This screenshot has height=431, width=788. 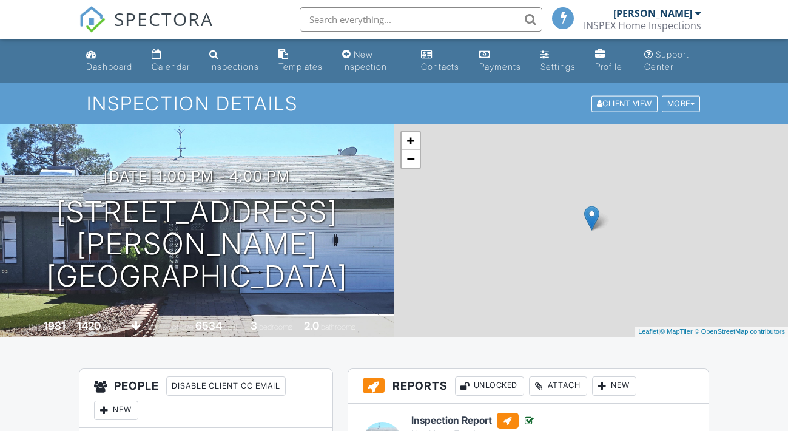 What do you see at coordinates (677, 331) in the screenshot?
I see `a: © MapTiler` at bounding box center [677, 331].